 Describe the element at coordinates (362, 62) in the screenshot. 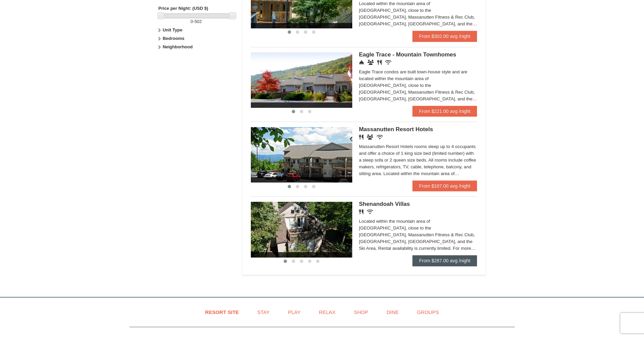

I see `i: Concierge Desk` at that location.